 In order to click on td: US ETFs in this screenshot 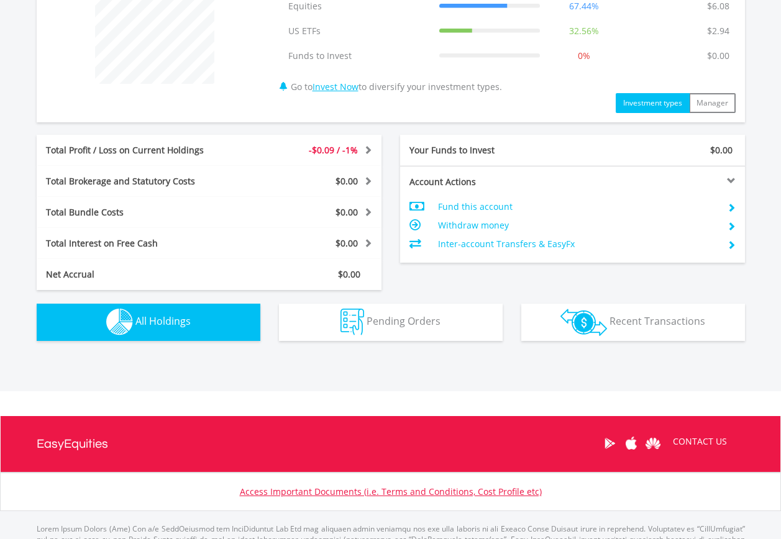, I will do `click(357, 31)`.